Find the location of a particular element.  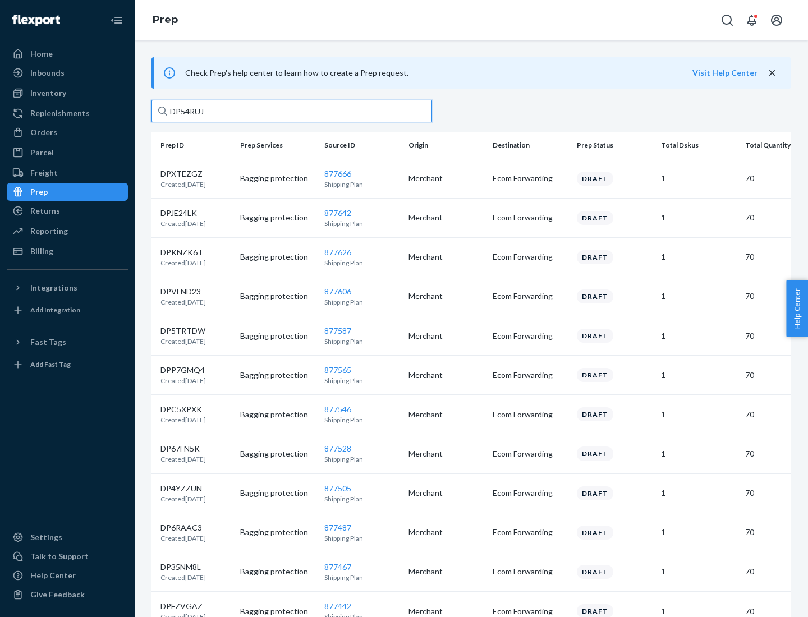

a: Returns is located at coordinates (67, 211).